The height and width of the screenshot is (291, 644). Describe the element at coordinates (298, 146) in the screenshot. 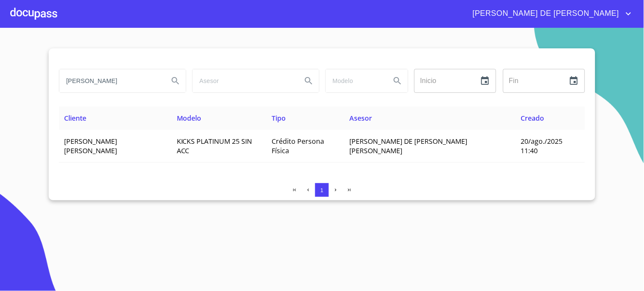

I see `span: Crédito Persona Física` at that location.